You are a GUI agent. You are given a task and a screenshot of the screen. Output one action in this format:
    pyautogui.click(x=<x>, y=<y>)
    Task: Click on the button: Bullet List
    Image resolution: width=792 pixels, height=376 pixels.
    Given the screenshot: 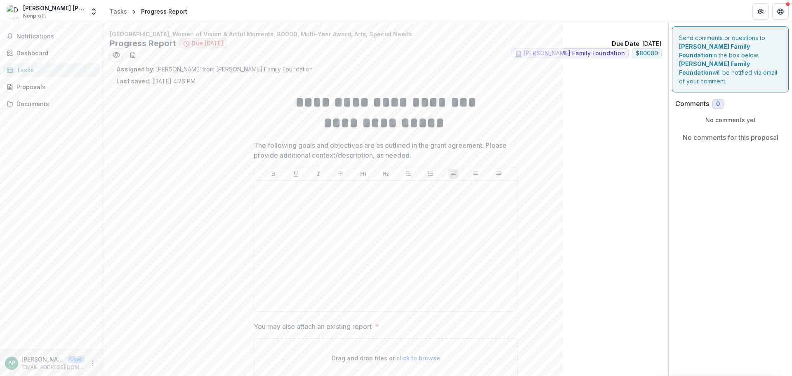 What is the action you would take?
    pyautogui.click(x=408, y=174)
    